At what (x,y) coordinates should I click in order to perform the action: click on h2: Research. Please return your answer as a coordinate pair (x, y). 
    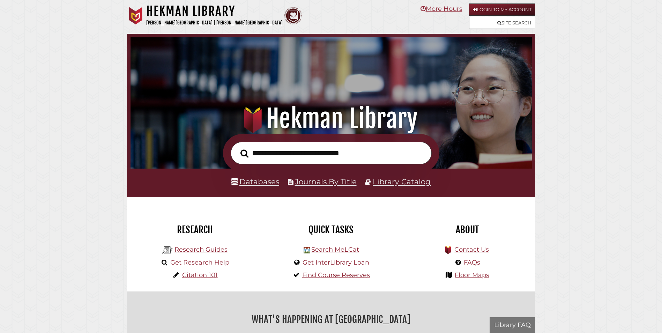
    Looking at the image, I should click on (195, 230).